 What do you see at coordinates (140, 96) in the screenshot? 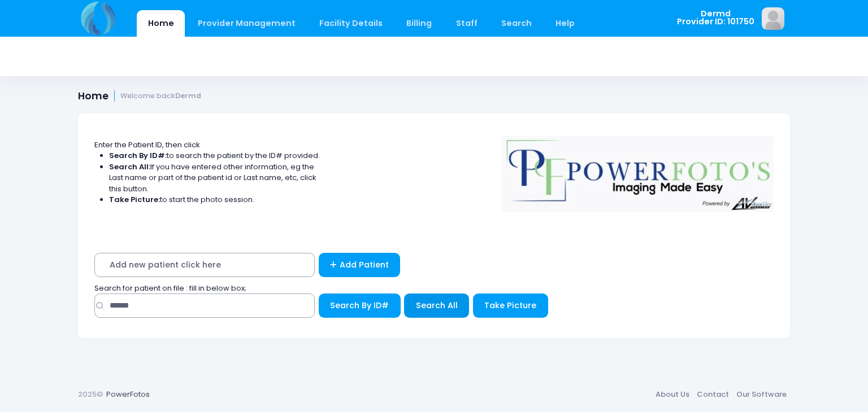
I see `h1: Home` at bounding box center [140, 96].